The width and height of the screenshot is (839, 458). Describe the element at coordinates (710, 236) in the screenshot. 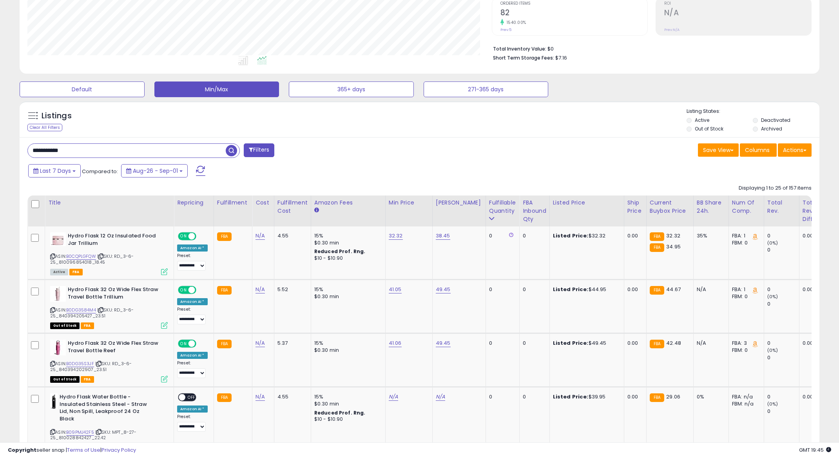

I see `div: 35%` at that location.